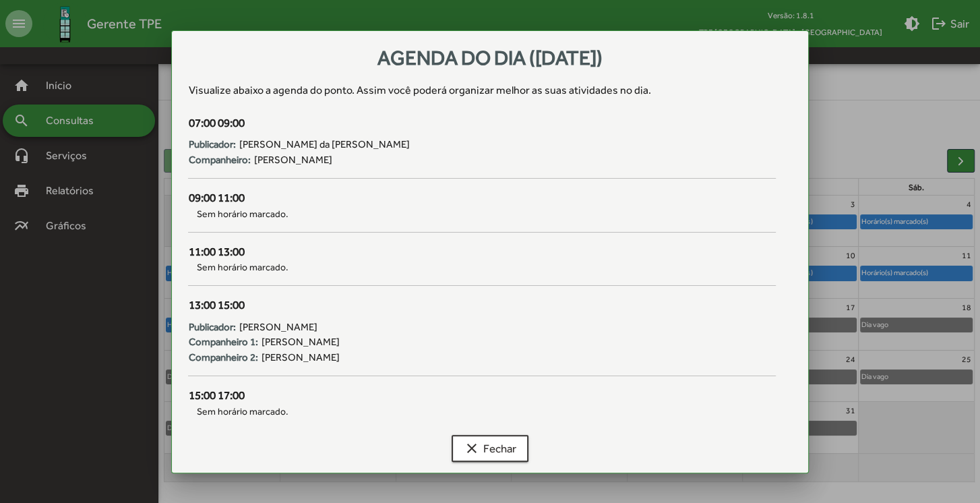 The image size is (980, 503). I want to click on mat-icon: clear, so click(472, 449).